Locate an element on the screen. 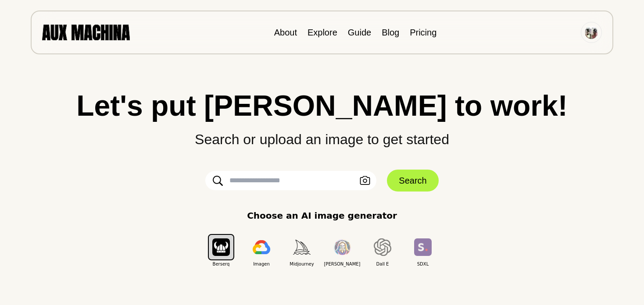  a: Explore is located at coordinates (322, 33).